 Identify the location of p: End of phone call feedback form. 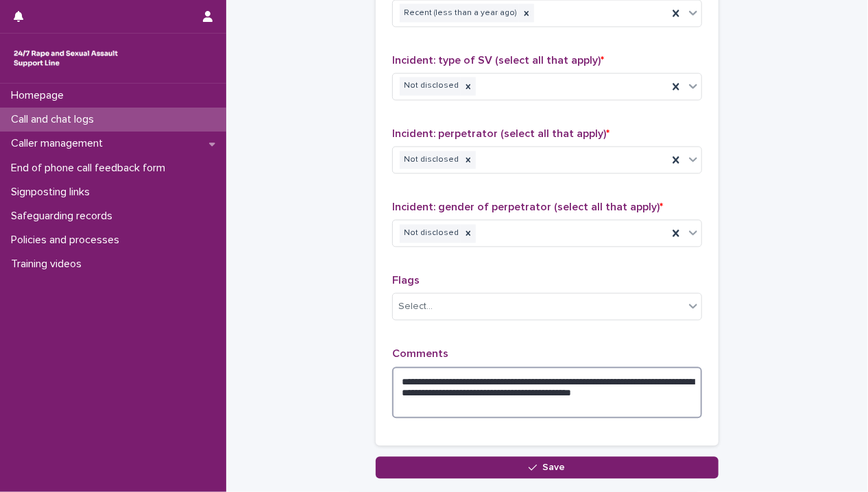
(91, 168).